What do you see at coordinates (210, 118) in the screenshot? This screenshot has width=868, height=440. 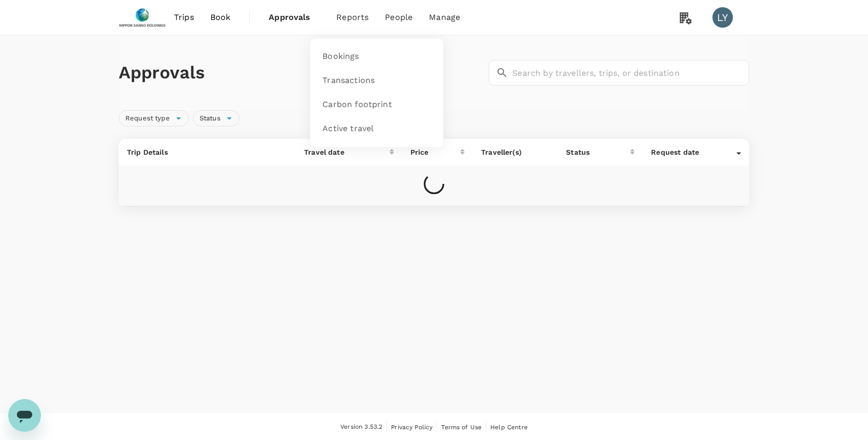 I see `span: Status` at bounding box center [210, 118].